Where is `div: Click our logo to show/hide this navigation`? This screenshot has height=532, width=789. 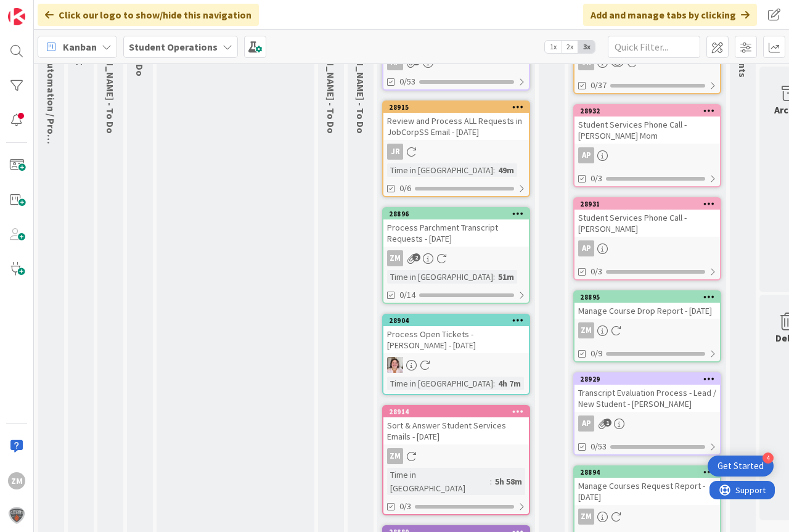
div: Click our logo to show/hide this navigation is located at coordinates (148, 15).